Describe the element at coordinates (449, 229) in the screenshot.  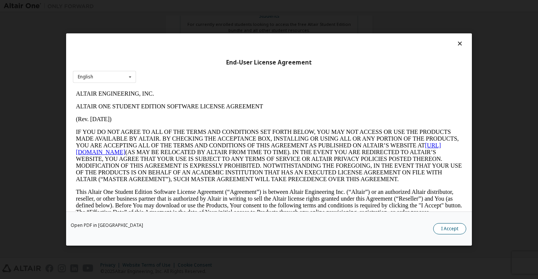
I see `button: I Accept` at that location.